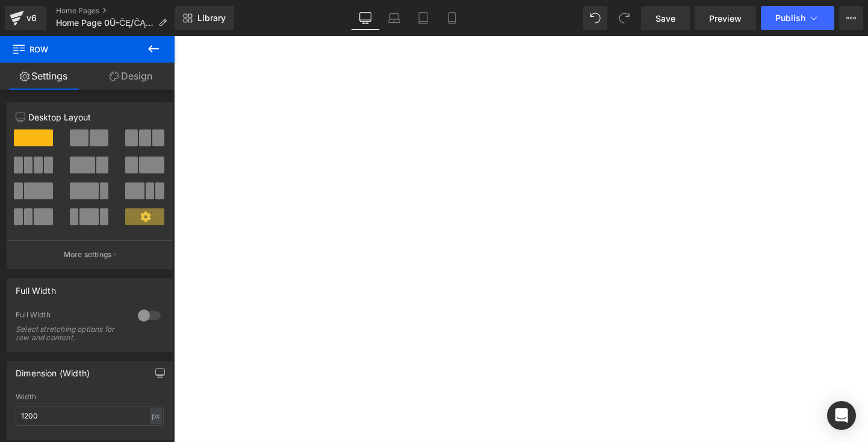  What do you see at coordinates (117, 11) in the screenshot?
I see `a: Home Pages` at bounding box center [117, 11].